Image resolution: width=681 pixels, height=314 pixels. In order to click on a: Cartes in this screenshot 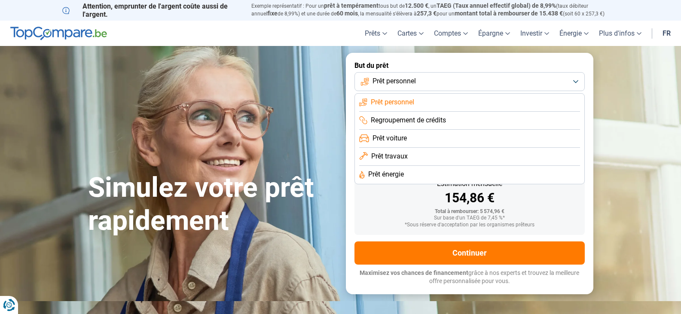, I will do `click(410, 33)`.